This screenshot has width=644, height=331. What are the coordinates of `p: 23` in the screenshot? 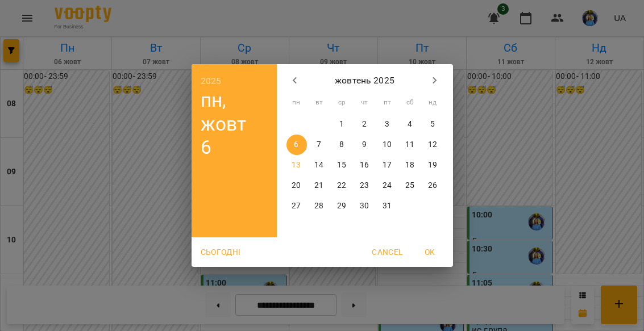 It's located at (364, 186).